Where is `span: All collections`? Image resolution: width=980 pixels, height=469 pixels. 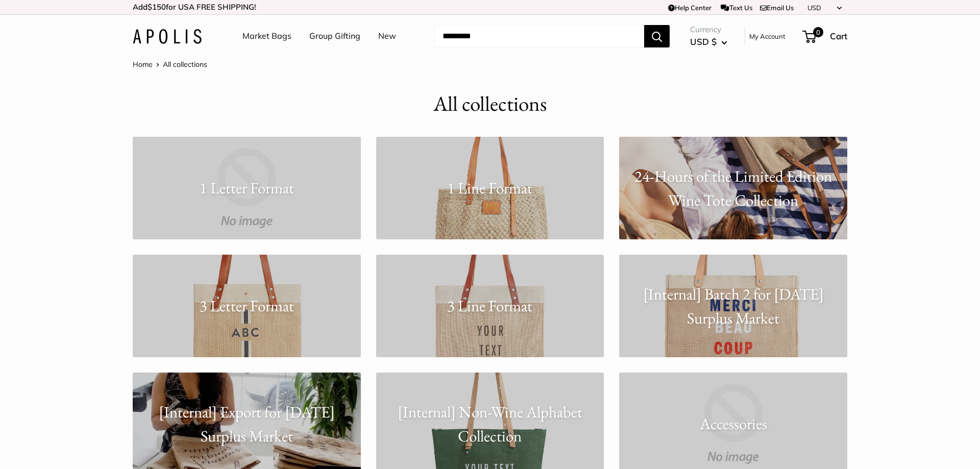
span: All collections is located at coordinates (184, 64).